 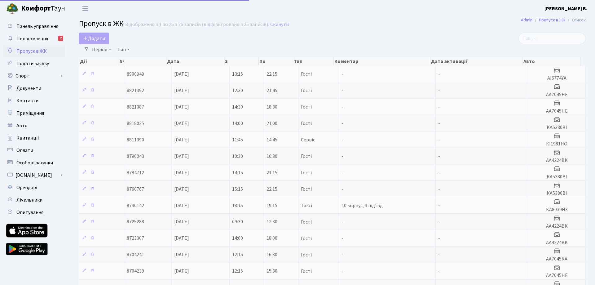 I want to click on a: Оплати, so click(x=34, y=150).